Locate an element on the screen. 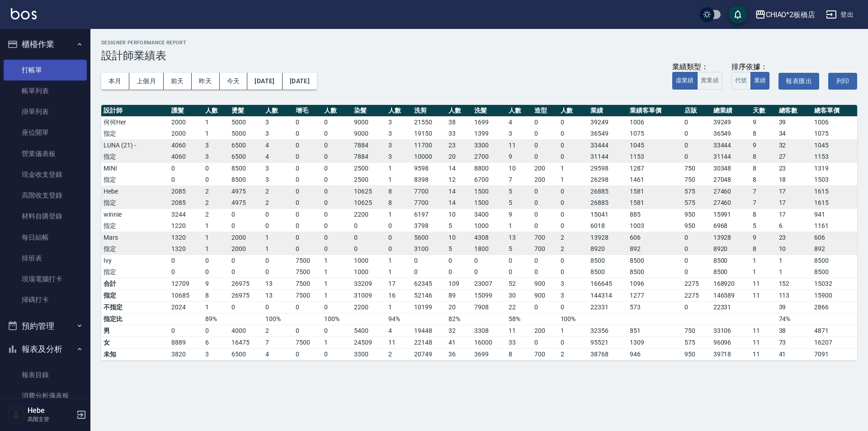 The image size is (868, 431). td: 11700 is located at coordinates (428, 145).